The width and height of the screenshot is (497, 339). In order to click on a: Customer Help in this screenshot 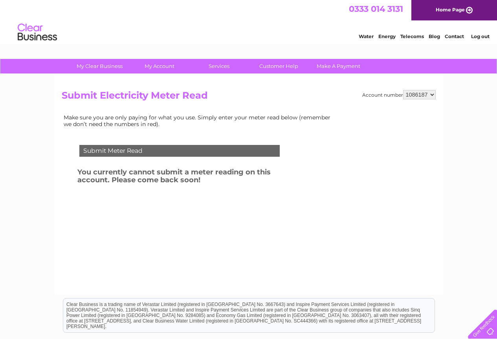, I will do `click(279, 66)`.